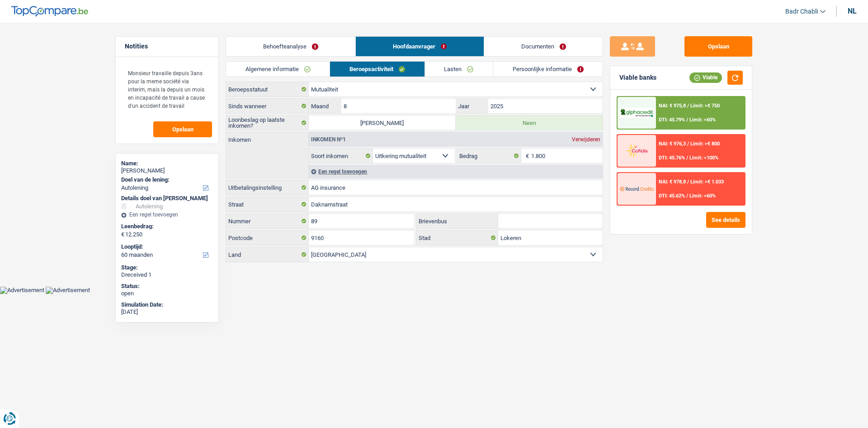 The width and height of the screenshot is (868, 428). Describe the element at coordinates (267, 254) in the screenshot. I see `label: Land` at that location.